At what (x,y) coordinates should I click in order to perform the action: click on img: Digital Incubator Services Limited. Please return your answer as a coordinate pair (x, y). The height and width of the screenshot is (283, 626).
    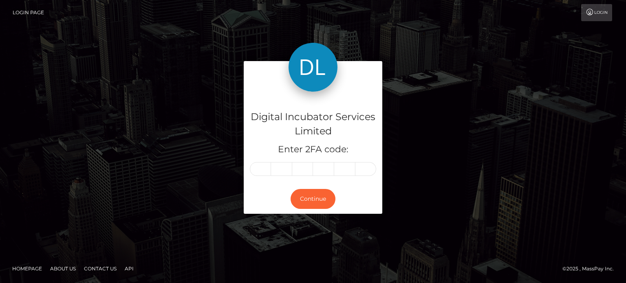
    Looking at the image, I should click on (313, 67).